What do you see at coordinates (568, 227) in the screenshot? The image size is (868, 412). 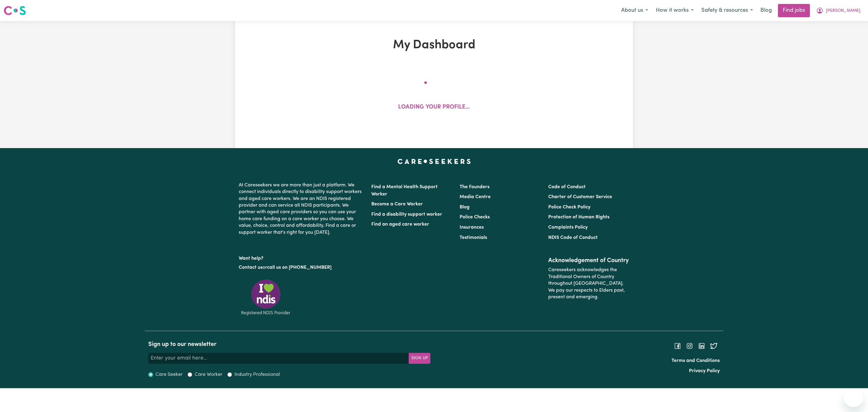 I see `a: Complaints Policy` at bounding box center [568, 227].